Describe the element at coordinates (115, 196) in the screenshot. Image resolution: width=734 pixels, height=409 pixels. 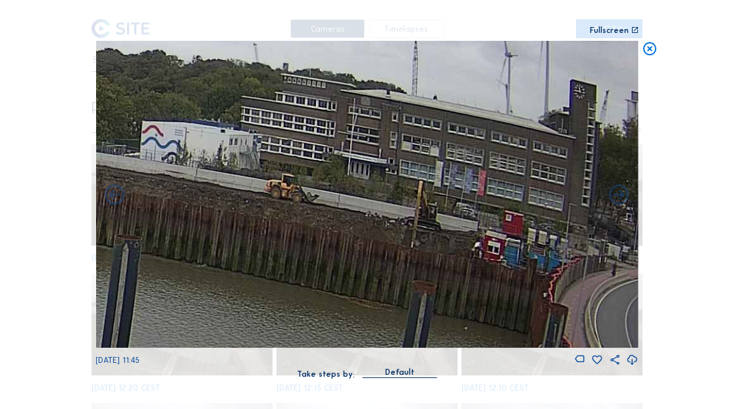
I see `i: Forward` at that location.